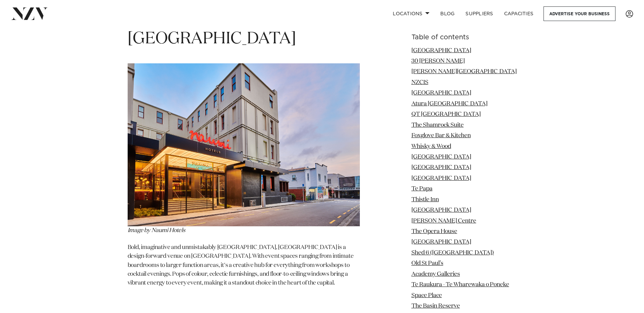 The height and width of the screenshot is (313, 644). What do you see at coordinates (447, 14) in the screenshot?
I see `a: BLOG` at bounding box center [447, 14].